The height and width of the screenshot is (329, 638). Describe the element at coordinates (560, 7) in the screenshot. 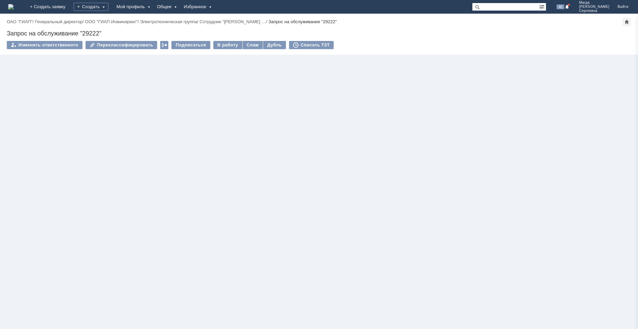

I see `span: 40` at that location.